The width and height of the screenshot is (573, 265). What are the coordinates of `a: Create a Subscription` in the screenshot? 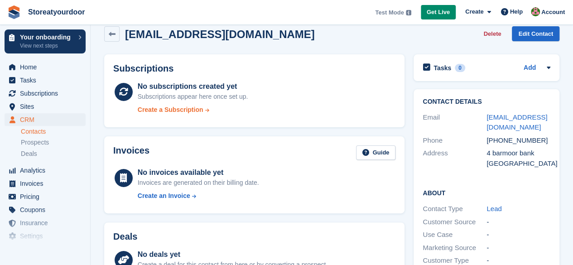 It's located at (193, 110).